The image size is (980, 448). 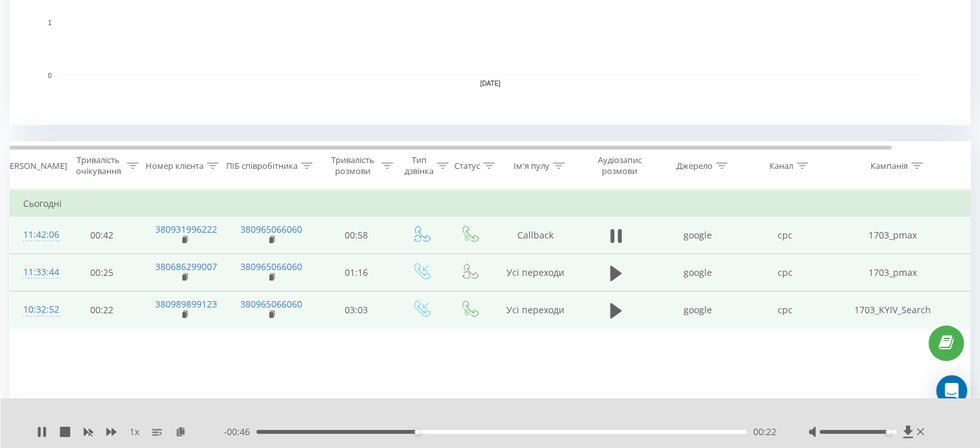 What do you see at coordinates (357, 236) in the screenshot?
I see `td: 00:58` at bounding box center [357, 236].